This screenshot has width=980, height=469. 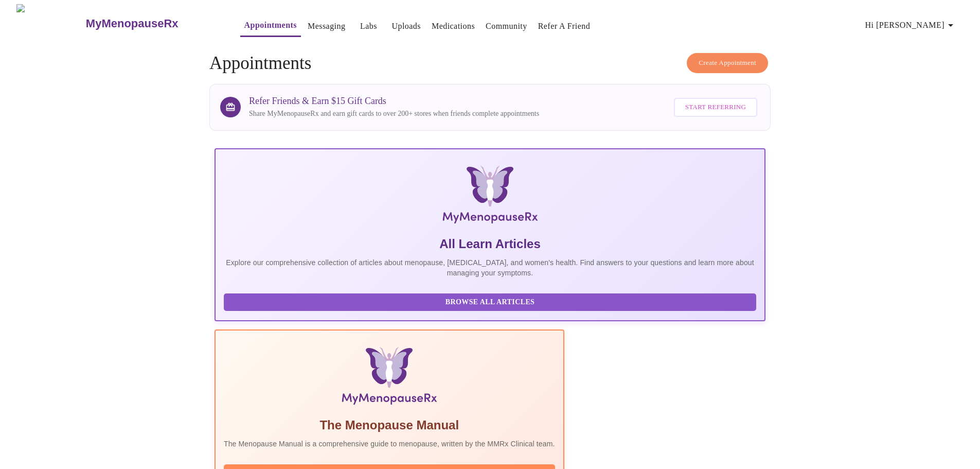 I want to click on a: MyMenopauseRx, so click(x=152, y=24).